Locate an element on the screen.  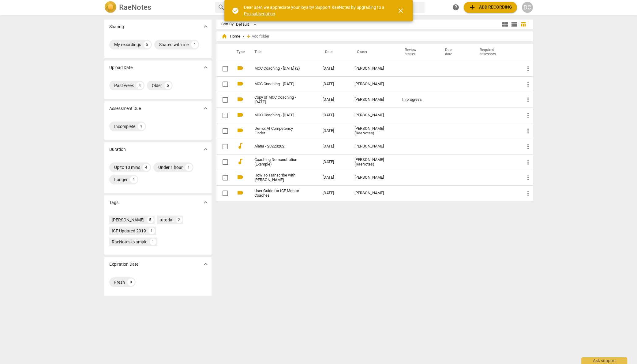
th: Owner is located at coordinates (373, 52).